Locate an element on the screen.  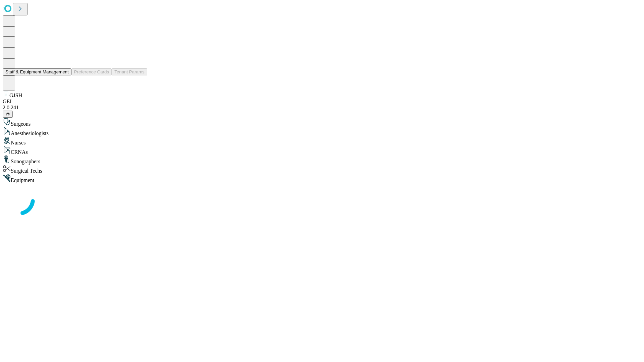
div: 2.0.241 is located at coordinates (322, 108).